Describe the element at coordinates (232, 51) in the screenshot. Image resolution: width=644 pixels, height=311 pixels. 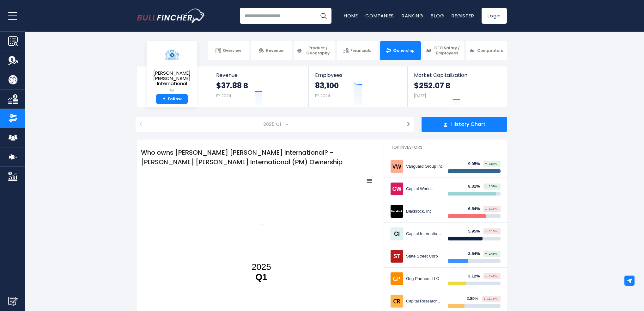
I see `span: Overview` at that location.